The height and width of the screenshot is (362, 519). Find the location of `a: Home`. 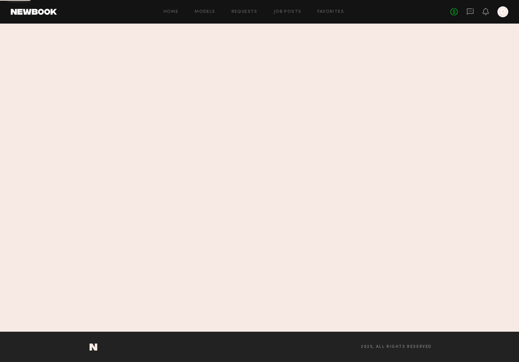

a: Home is located at coordinates (171, 12).